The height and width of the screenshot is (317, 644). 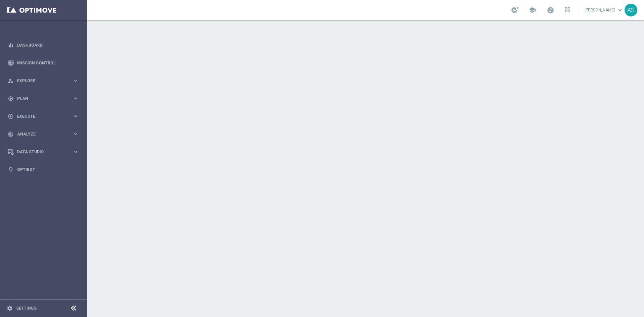 What do you see at coordinates (43, 81) in the screenshot?
I see `button: person_search Explore keyboard_arrow_right` at bounding box center [43, 81].